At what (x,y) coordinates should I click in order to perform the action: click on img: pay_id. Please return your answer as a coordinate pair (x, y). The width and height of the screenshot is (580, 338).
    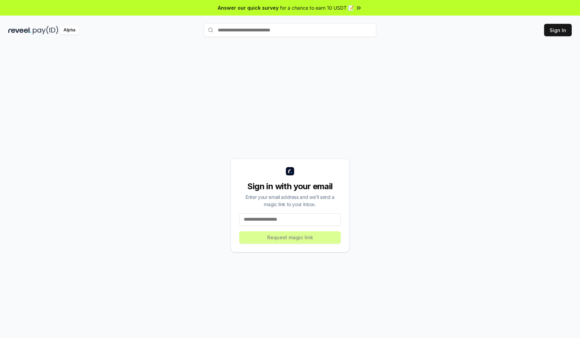
    Looking at the image, I should click on (46, 30).